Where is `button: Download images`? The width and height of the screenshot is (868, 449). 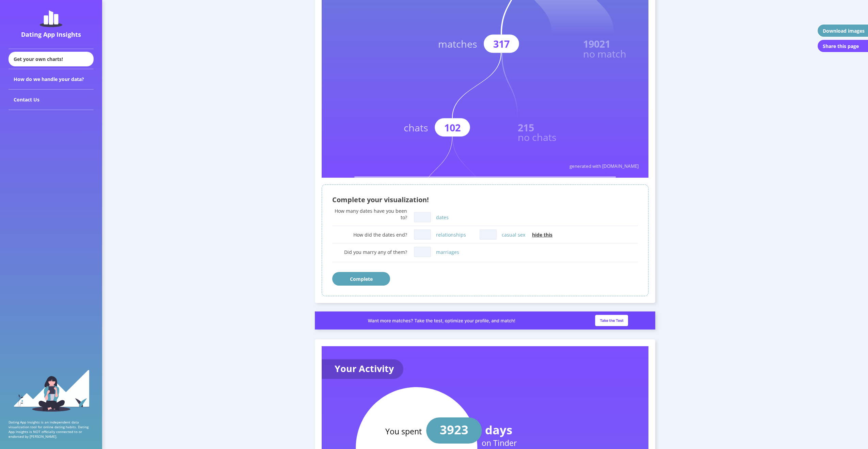 button: Download images is located at coordinates (842, 31).